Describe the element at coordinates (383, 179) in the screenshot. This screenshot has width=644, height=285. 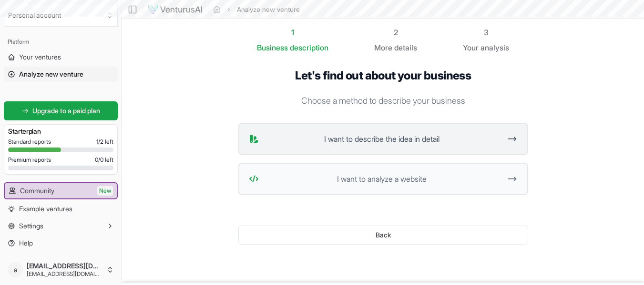
I see `button: I want to analyze a website` at that location.